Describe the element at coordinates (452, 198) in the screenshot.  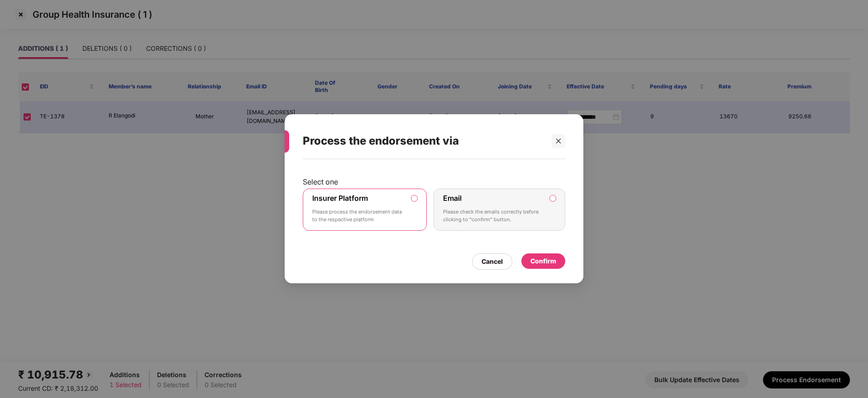
I see `label: Email` at that location.